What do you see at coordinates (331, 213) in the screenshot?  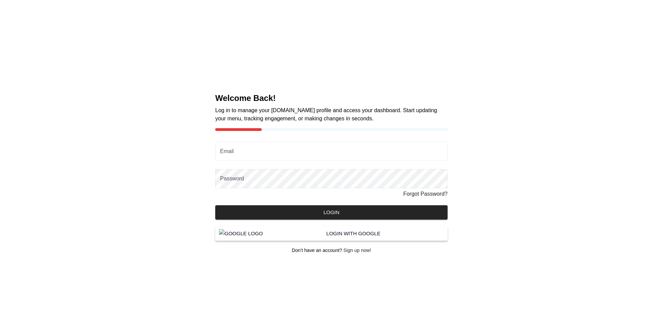 I see `span: Login` at bounding box center [331, 213].